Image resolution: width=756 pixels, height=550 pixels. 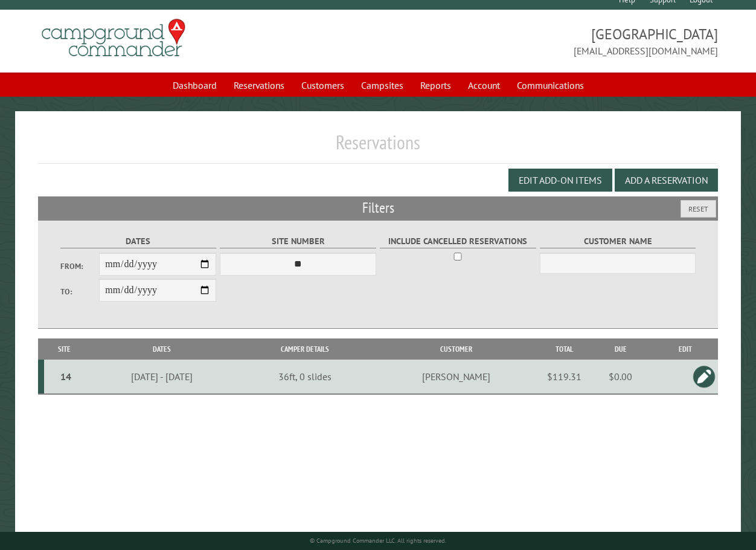 I want to click on label: Include Cancelled Reservations, so click(x=458, y=241).